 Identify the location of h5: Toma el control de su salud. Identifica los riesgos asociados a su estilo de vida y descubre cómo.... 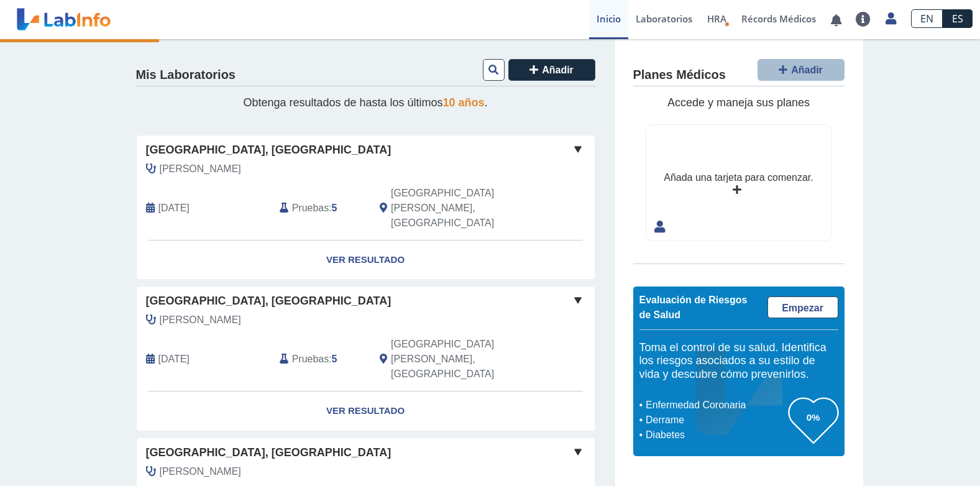
(739, 361).